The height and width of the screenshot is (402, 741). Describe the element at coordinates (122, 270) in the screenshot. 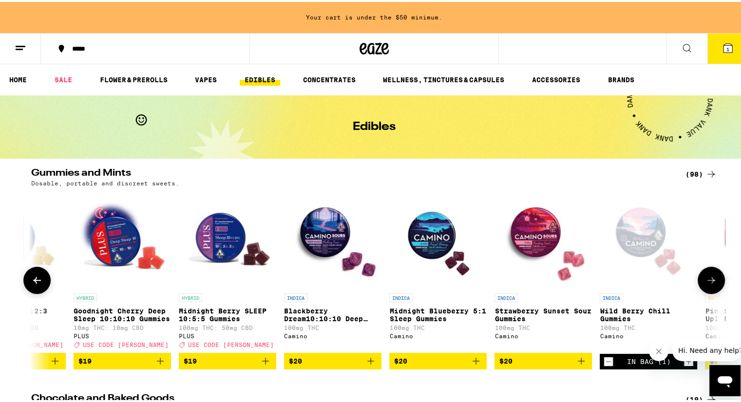

I see `a: Open page for Goodnight Cherry Deep Sleep 10:10:10 Gummies from PLUS` at that location.